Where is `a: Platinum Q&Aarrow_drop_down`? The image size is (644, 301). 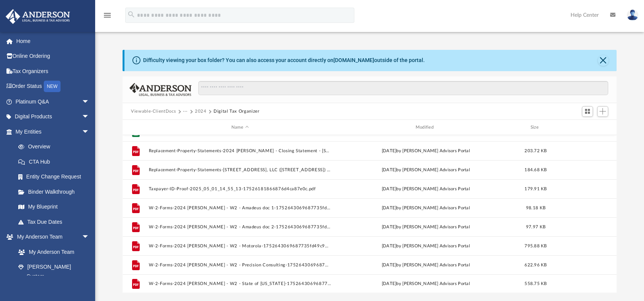 a: Platinum Q&Aarrow_drop_down is located at coordinates (53, 102).